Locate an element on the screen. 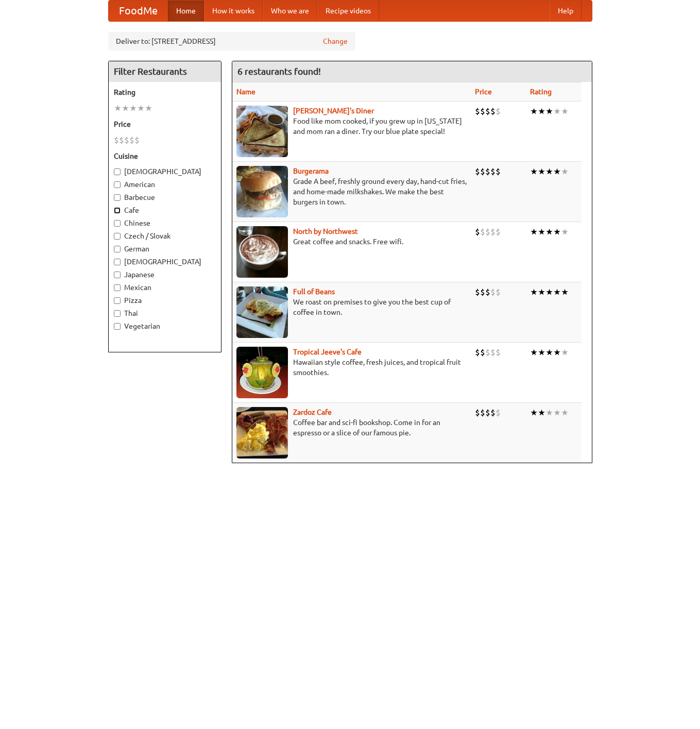 This screenshot has height=729, width=700. a: Who we are is located at coordinates (290, 10).